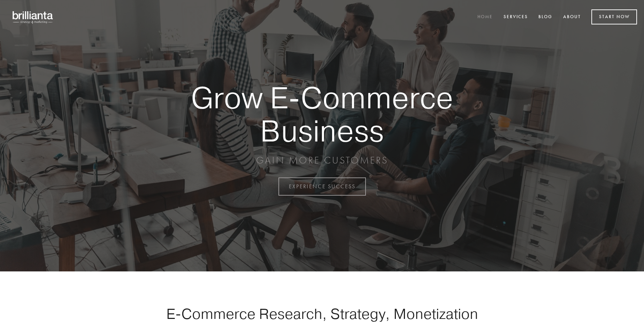 This screenshot has height=328, width=644. Describe the element at coordinates (615, 17) in the screenshot. I see `a: Start Now` at that location.